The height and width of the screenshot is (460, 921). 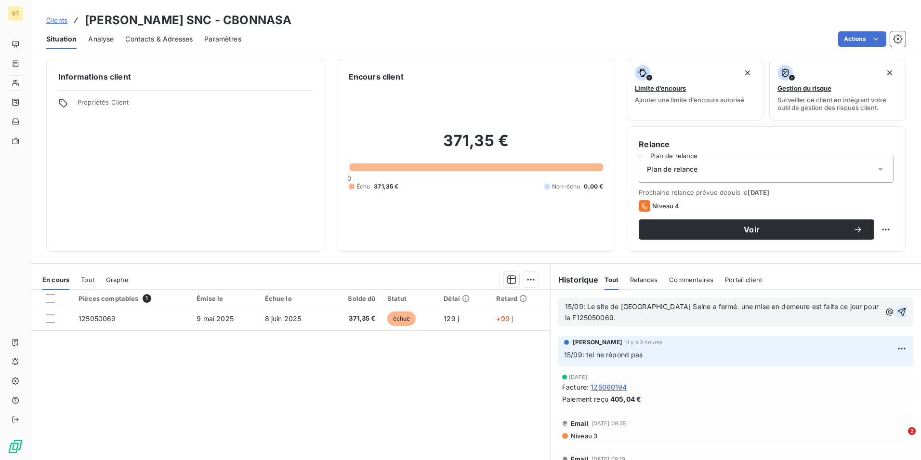 I want to click on span: 8 juin 2025, so click(x=283, y=318).